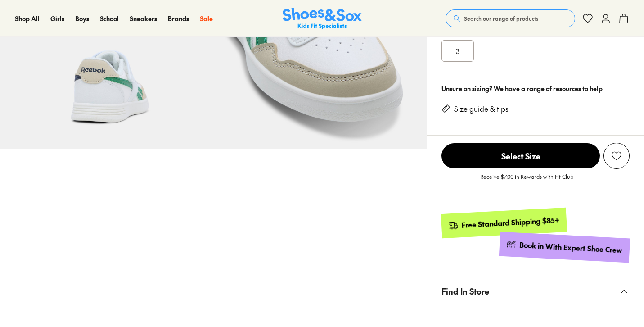 This screenshot has width=644, height=327. I want to click on span: Brands, so click(178, 18).